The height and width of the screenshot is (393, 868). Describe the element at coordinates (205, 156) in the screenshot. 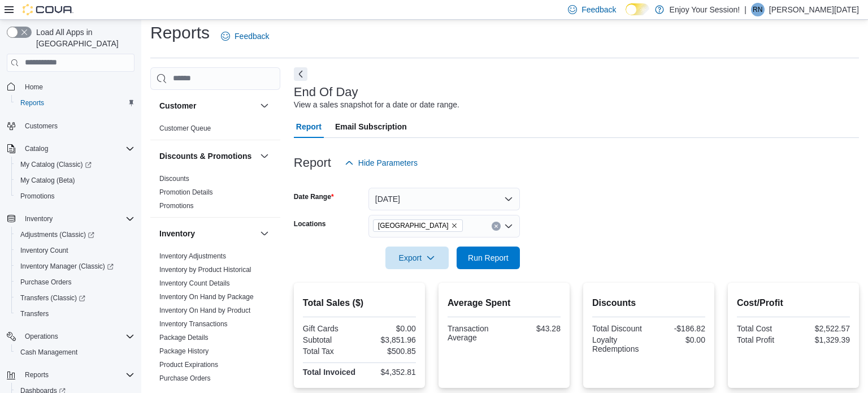

I see `h3: Discounts & Promotions` at that location.